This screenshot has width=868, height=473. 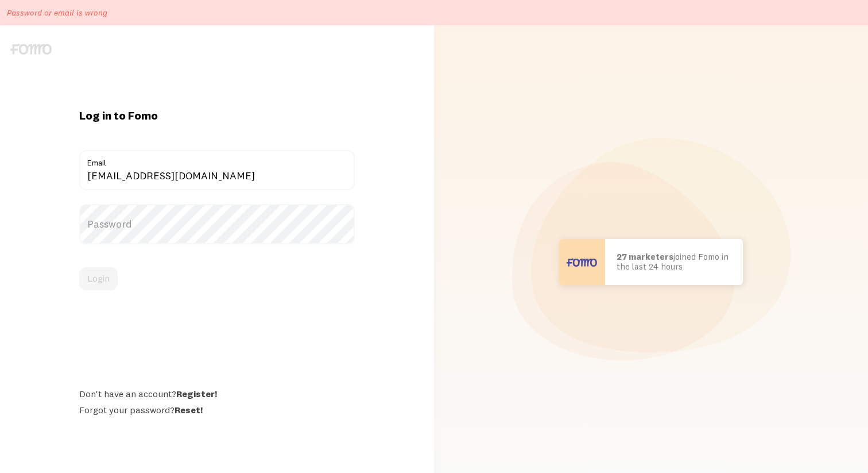 What do you see at coordinates (582, 262) in the screenshot?
I see `img: User avatar` at bounding box center [582, 262].